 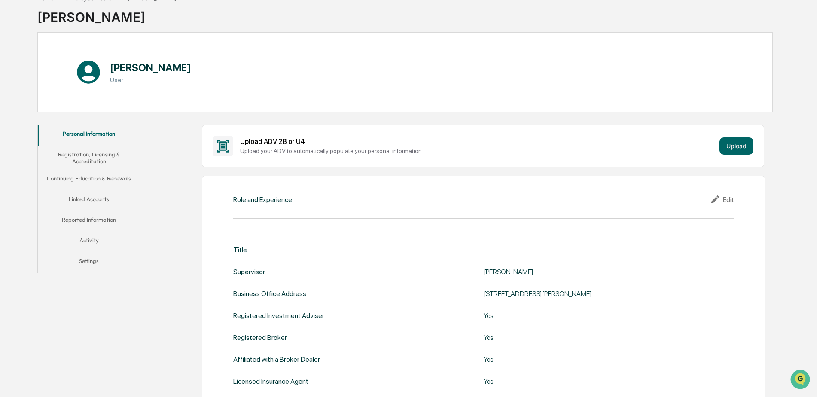 I want to click on a: 🔎Data Lookup, so click(x=31, y=129).